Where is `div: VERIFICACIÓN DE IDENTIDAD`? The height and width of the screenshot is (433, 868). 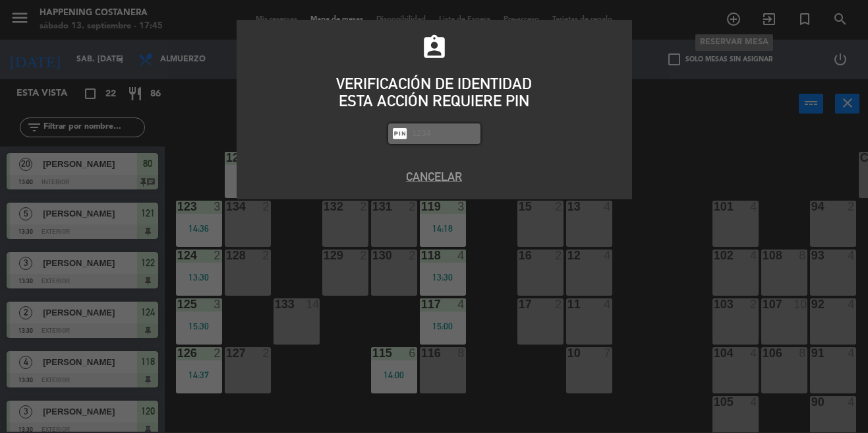
div: VERIFICACIÓN DE IDENTIDAD is located at coordinates (434, 84).